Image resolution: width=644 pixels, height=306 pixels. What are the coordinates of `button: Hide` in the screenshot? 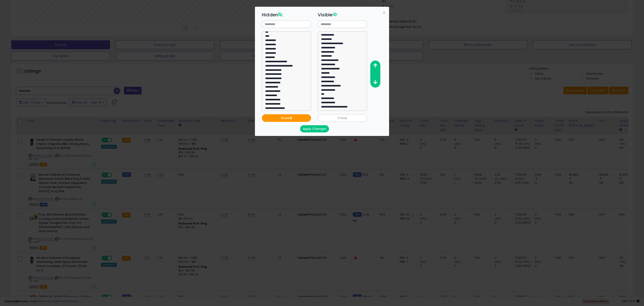 It's located at (342, 118).